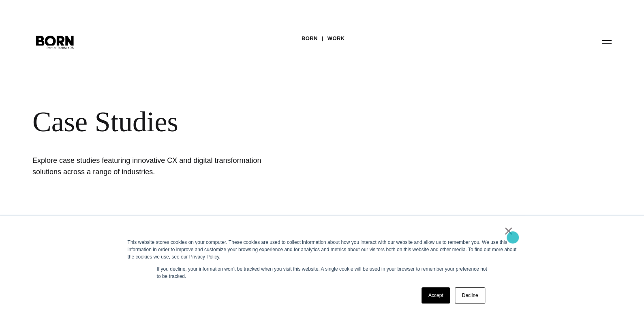 This screenshot has width=644, height=314. I want to click on a: Decline, so click(470, 296).